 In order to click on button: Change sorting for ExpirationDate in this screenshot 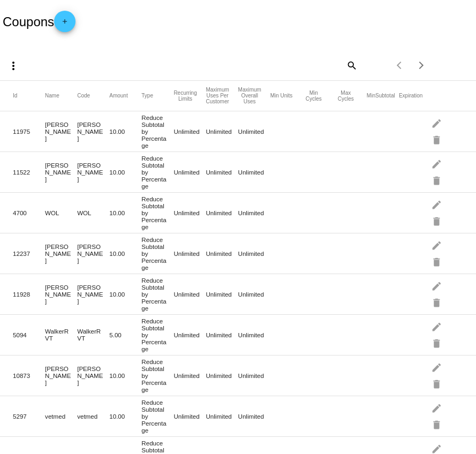, I will do `click(411, 96)`.